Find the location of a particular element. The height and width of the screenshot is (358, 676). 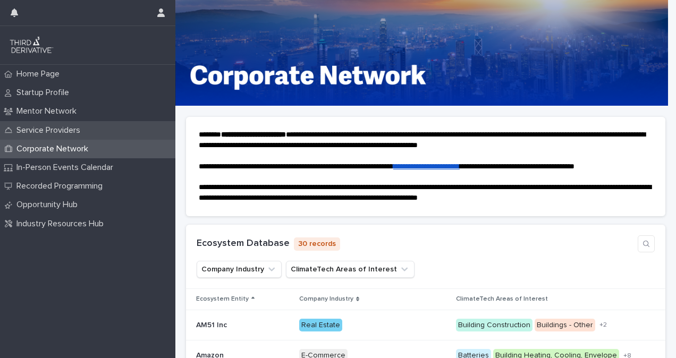

p: Ecosystem Entity is located at coordinates (222, 299).